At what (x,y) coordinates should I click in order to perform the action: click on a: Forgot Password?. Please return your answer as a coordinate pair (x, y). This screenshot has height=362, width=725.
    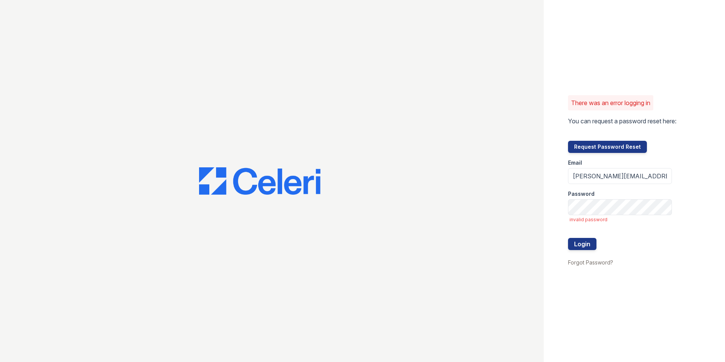
    Looking at the image, I should click on (590, 262).